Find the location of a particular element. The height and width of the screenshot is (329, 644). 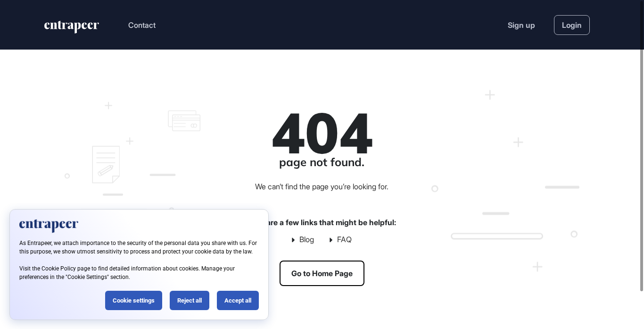

a: FAQ is located at coordinates (344, 239).